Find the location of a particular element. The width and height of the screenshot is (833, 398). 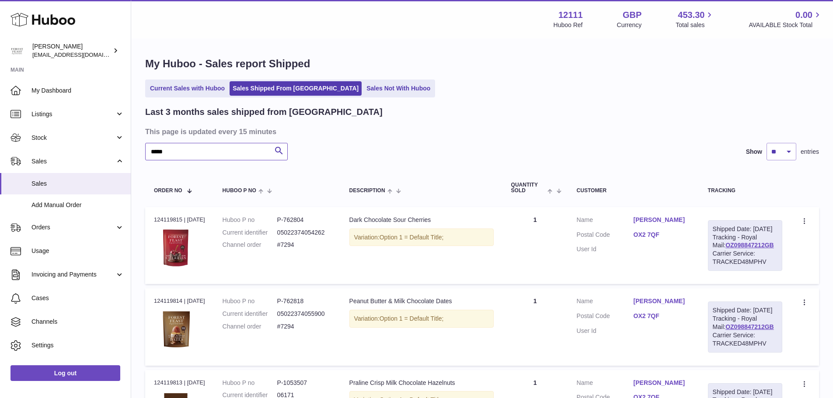

span: Usage is located at coordinates (78, 251).